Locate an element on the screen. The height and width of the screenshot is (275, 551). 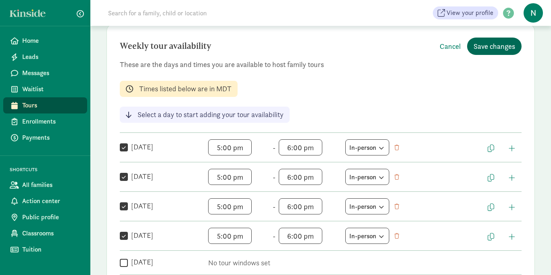
p: No tour windows set is located at coordinates (365, 263).